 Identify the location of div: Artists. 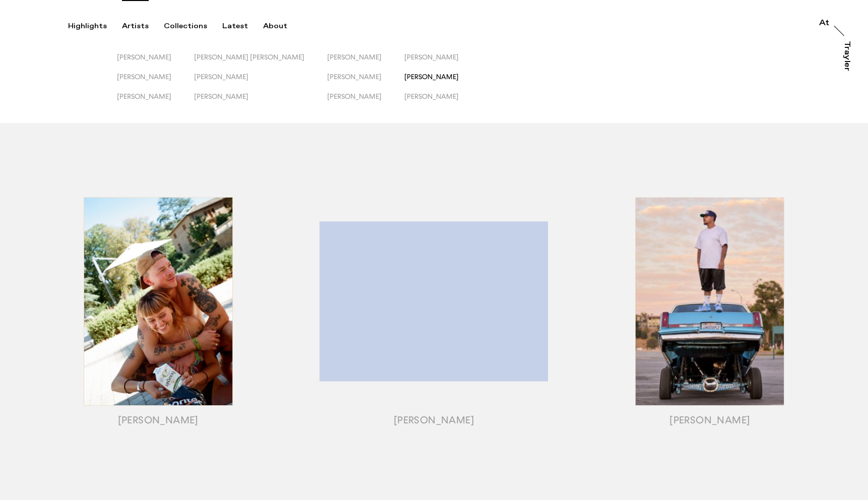
(135, 26).